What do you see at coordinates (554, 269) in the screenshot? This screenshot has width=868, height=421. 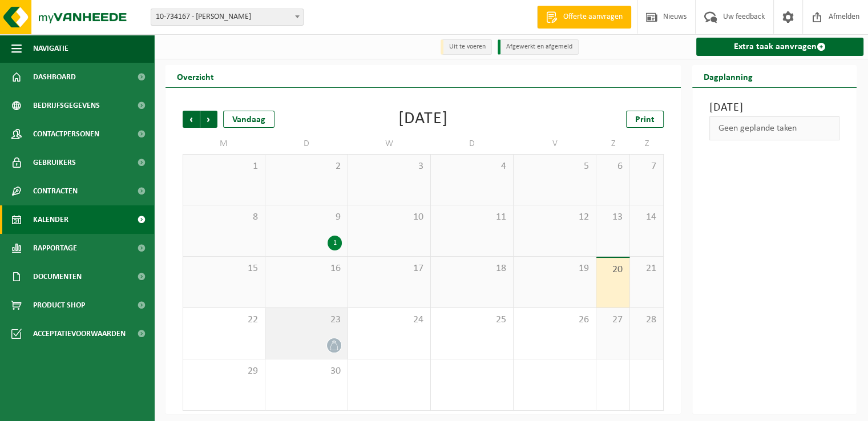 I see `span: 19` at bounding box center [554, 269].